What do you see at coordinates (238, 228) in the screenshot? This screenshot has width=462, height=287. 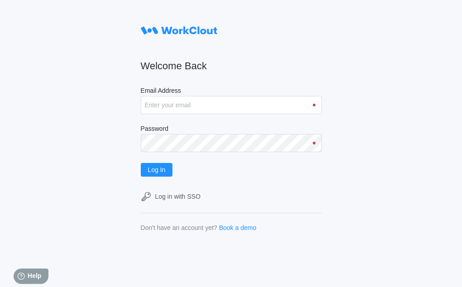 I see `div: Book a demo` at bounding box center [238, 228].